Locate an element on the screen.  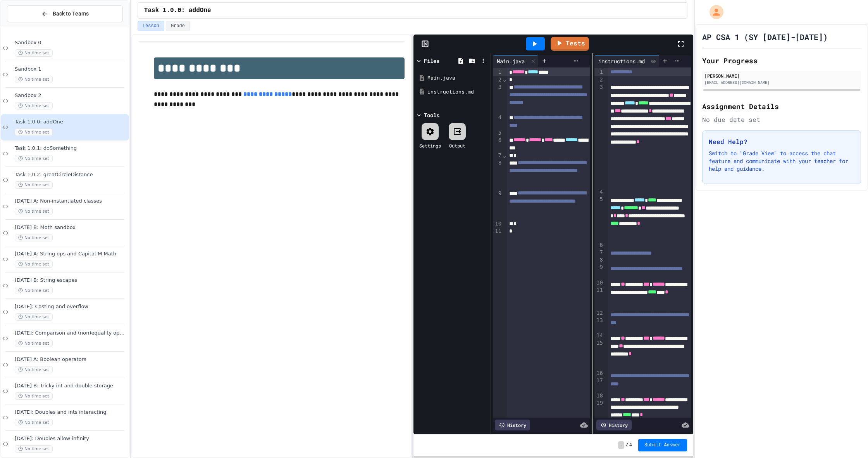
span: Sandbox 0 is located at coordinates (71, 43).